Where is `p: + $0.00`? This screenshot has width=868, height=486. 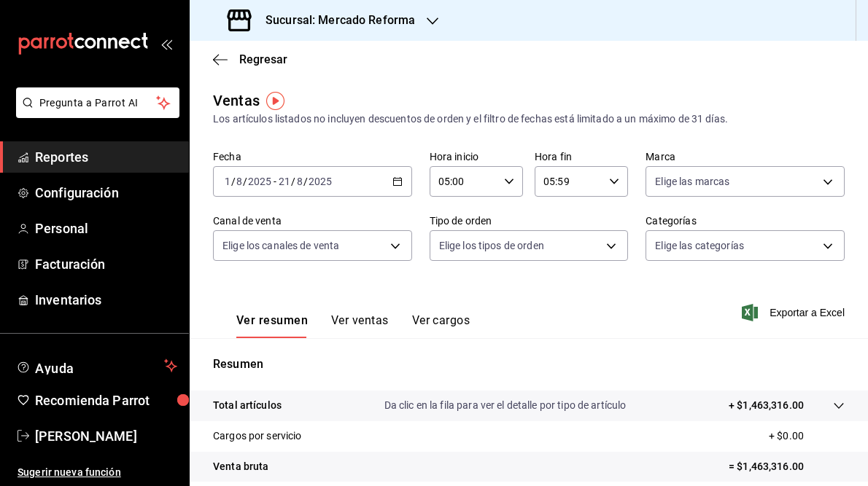 p: + $0.00 is located at coordinates (807, 436).